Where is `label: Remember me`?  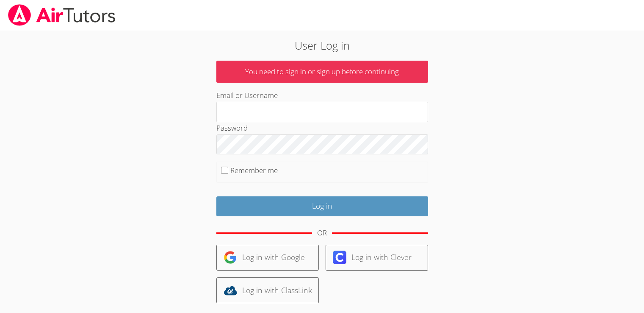 label: Remember me is located at coordinates (254, 170).